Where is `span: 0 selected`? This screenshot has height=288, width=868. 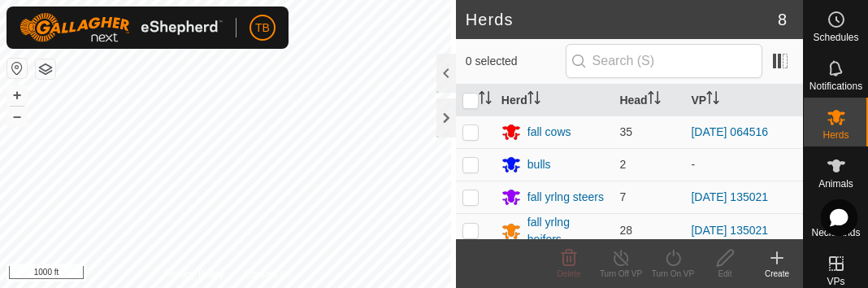
span: 0 selected is located at coordinates (515, 61).